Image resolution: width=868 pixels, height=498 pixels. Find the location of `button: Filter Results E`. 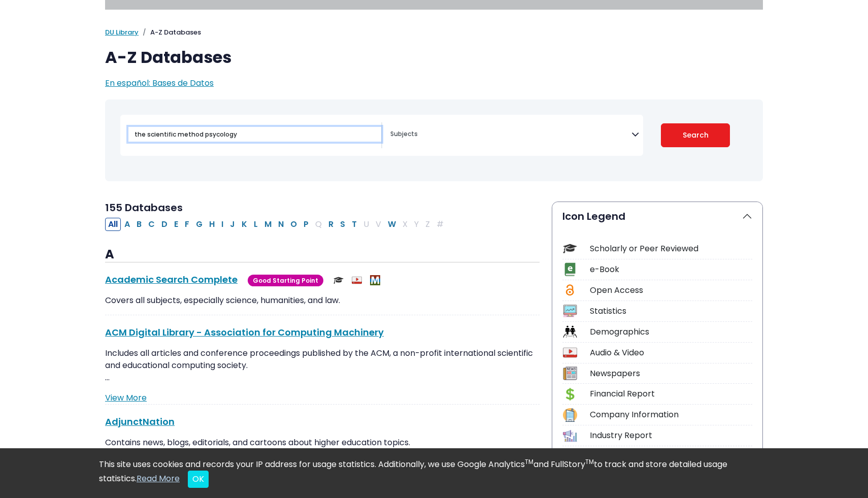

button: Filter Results E is located at coordinates (177, 224).